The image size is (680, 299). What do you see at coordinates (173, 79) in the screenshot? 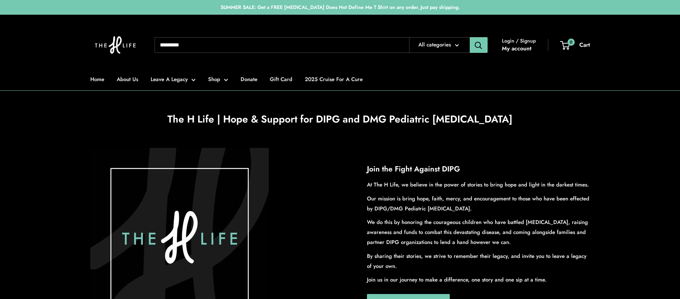
I see `a: Leave A Legacy` at bounding box center [173, 79].